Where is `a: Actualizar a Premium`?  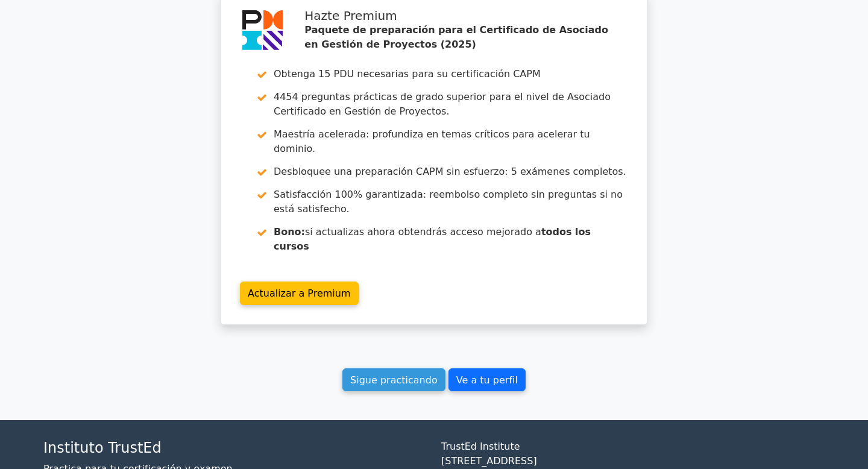 a: Actualizar a Premium is located at coordinates (299, 293).